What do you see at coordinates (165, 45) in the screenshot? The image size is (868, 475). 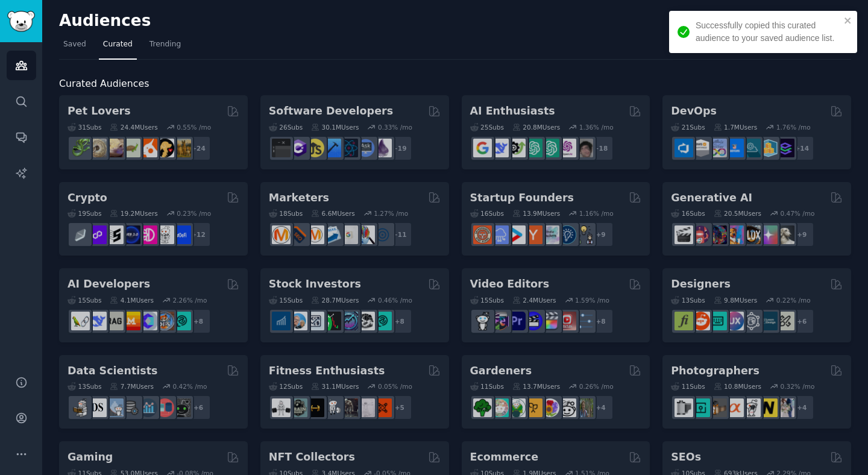 I see `span: Trending` at bounding box center [165, 45].